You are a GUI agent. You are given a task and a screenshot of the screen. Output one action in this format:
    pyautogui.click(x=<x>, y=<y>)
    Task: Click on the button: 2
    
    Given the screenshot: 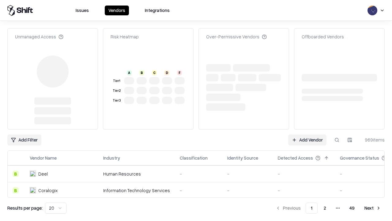 What is the action you would take?
    pyautogui.click(x=325, y=208)
    